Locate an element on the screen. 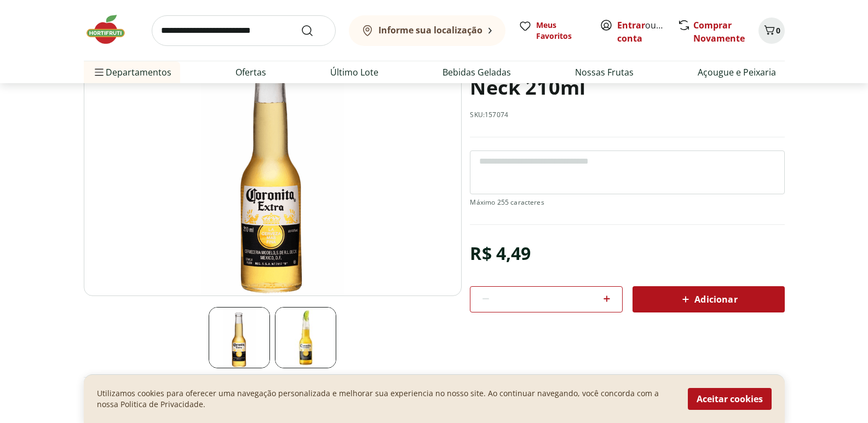 Image resolution: width=868 pixels, height=423 pixels. button: Menu is located at coordinates (99, 72).